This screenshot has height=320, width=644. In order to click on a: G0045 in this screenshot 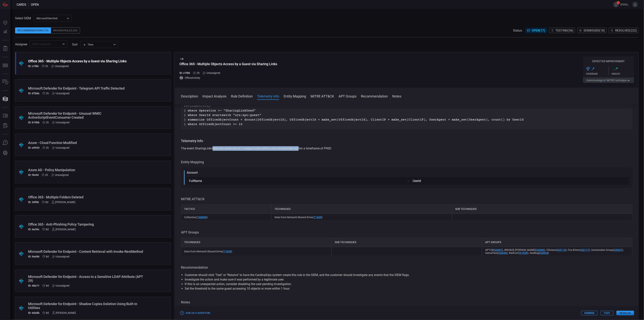, I will do `click(503, 253)`.